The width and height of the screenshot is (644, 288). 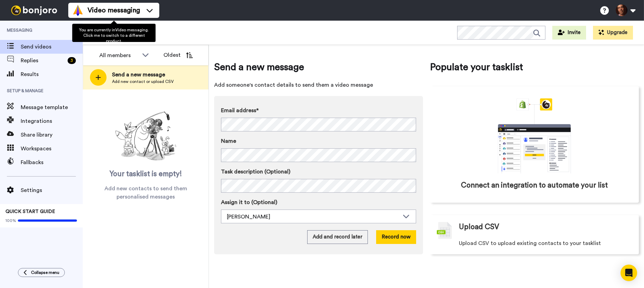 I want to click on span: Upload CSV to upload existing contacts to your tasklist, so click(x=530, y=243).